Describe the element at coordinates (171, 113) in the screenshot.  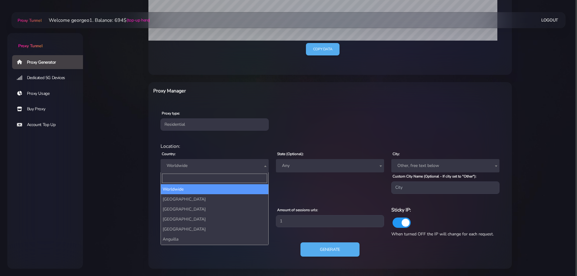
I see `label: Proxy type:` at that location.